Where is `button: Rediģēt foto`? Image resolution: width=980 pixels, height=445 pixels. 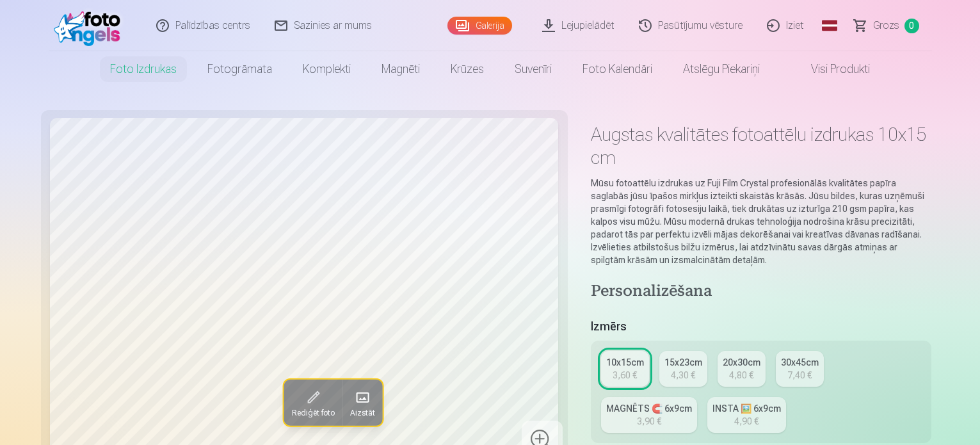
button: Rediģēt foto is located at coordinates (312, 403).